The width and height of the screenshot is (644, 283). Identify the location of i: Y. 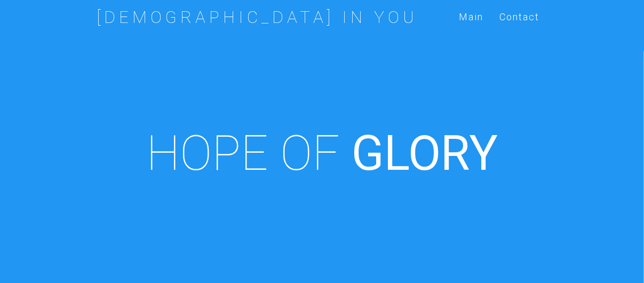
(483, 153).